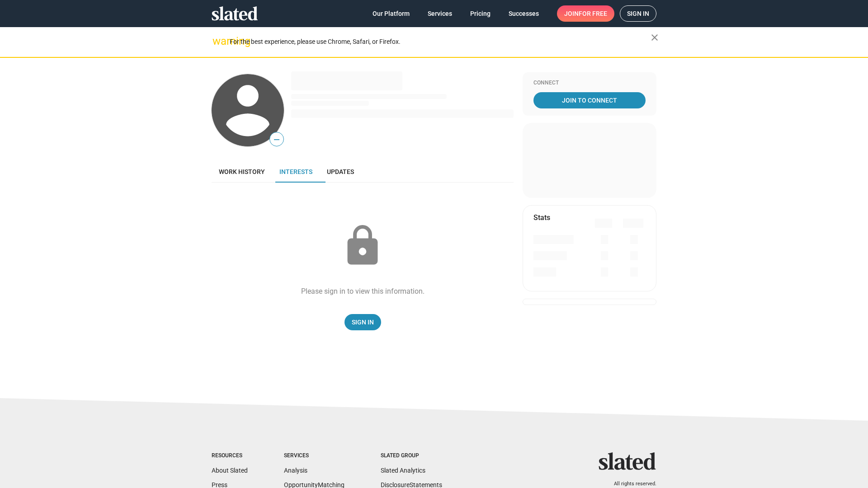 Image resolution: width=868 pixels, height=488 pixels. What do you see at coordinates (589, 100) in the screenshot?
I see `a: Join To Connect` at bounding box center [589, 100].